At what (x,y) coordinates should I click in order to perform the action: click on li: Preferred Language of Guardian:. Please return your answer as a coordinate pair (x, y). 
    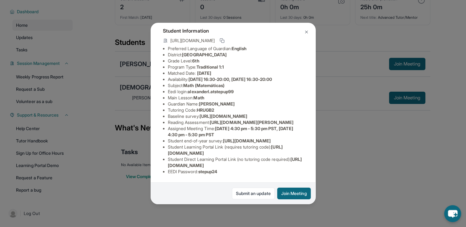
    Looking at the image, I should click on (235, 49).